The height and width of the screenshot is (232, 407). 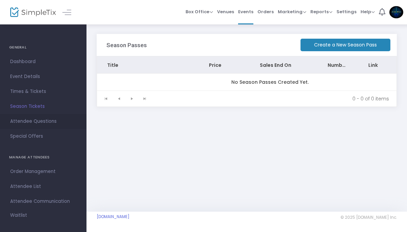 What do you see at coordinates (43, 136) in the screenshot?
I see `span: Special Offers` at bounding box center [43, 136].